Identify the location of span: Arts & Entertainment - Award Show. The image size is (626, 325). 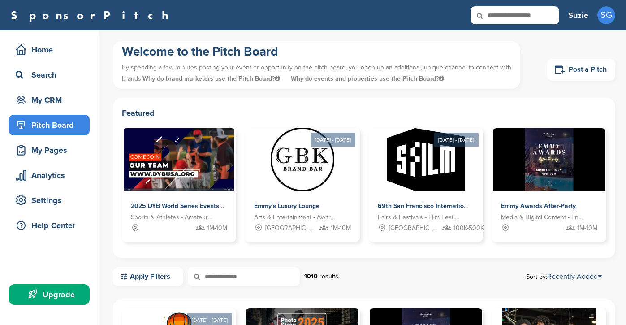
(295, 217).